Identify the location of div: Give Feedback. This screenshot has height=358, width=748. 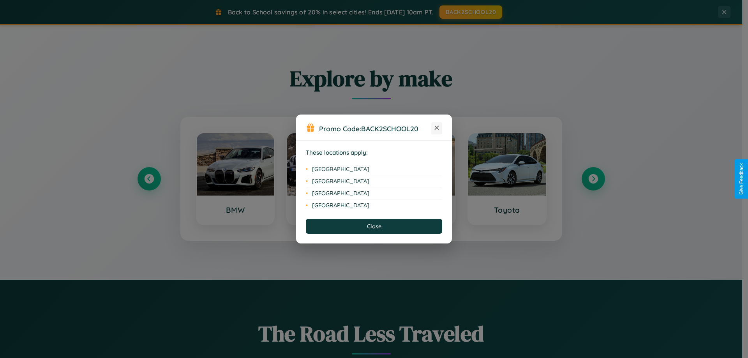
(742, 179).